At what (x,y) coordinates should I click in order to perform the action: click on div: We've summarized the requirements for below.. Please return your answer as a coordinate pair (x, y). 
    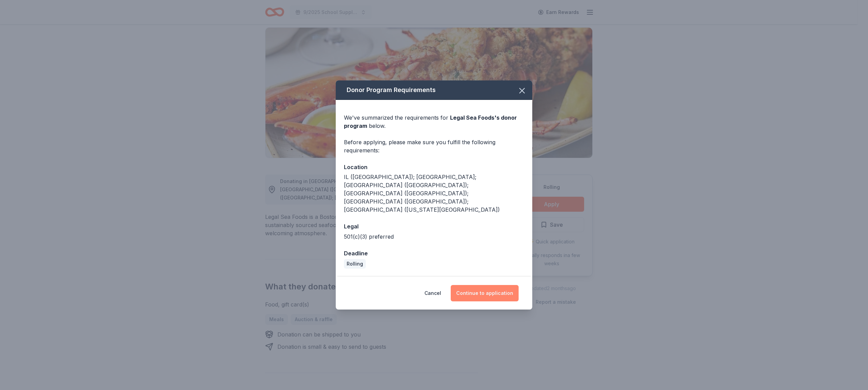
    Looking at the image, I should click on (434, 122).